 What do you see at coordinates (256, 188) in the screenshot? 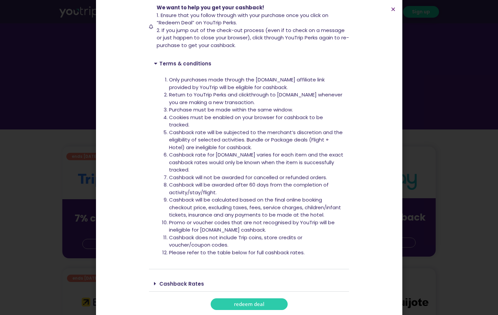
I see `li: Cashback will be awarded after 60 days from the completion of activity/stay/flight.` at bounding box center [256, 188].